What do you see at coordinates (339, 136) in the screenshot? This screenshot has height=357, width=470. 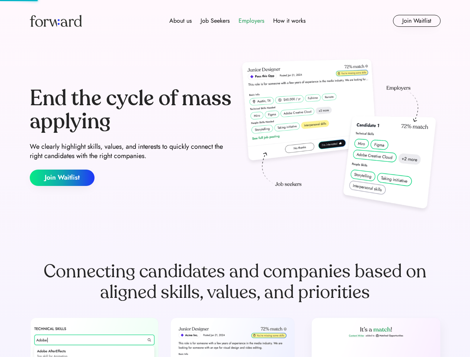 I see `img: hero-image.png` at bounding box center [339, 136].